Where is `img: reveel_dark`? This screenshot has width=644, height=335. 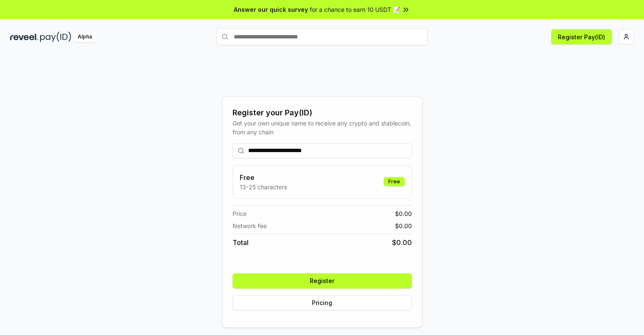 img: reveel_dark is located at coordinates (24, 37).